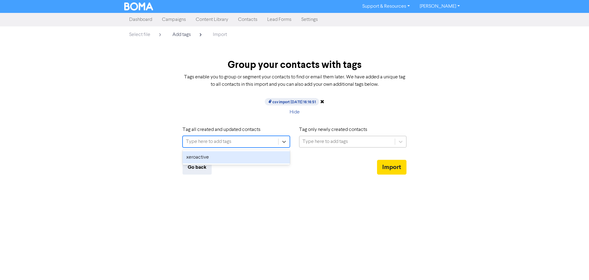 Image resolution: width=589 pixels, height=280 pixels. Describe the element at coordinates (322, 101) in the screenshot. I see `i: Remove auto tag` at that location.